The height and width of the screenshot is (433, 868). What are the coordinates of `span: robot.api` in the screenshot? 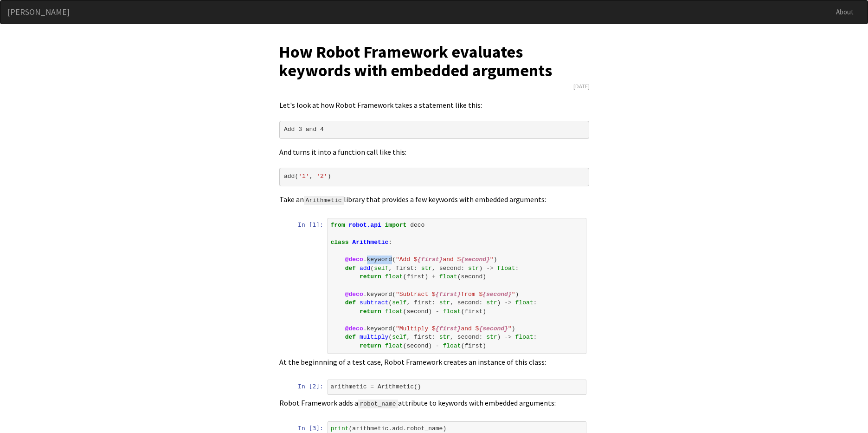 It's located at (365, 224).